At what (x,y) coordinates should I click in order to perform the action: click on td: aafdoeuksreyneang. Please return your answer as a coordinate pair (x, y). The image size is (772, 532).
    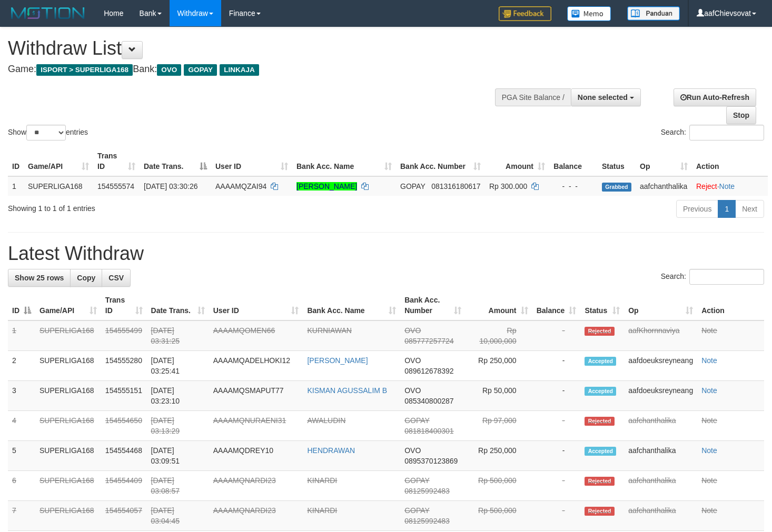
    Looking at the image, I should click on (660, 395).